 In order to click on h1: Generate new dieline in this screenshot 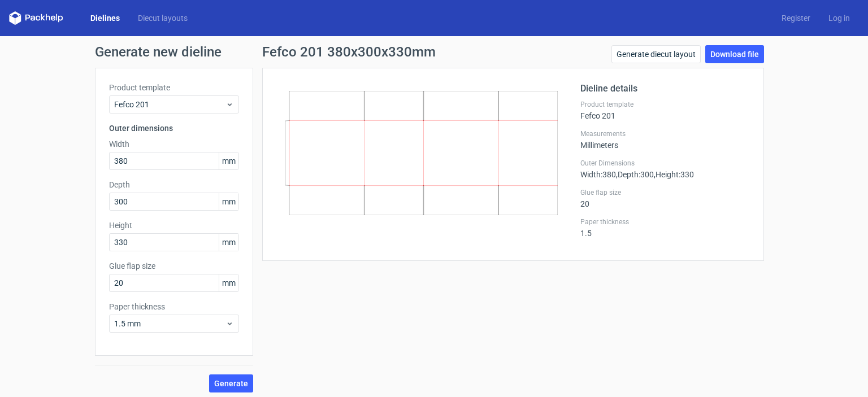, I will do `click(434, 52)`.